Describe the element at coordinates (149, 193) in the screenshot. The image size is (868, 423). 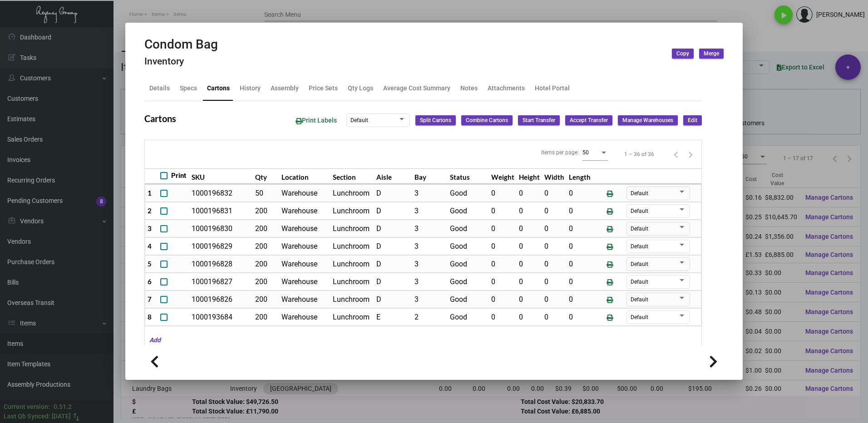
I see `span: 1` at that location.